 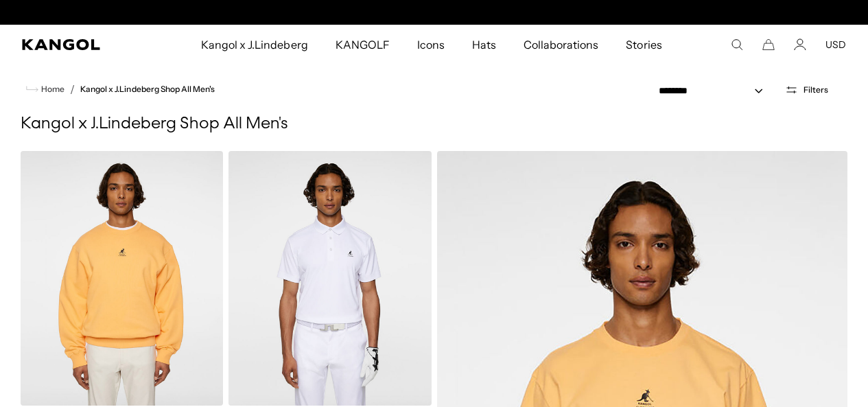 I want to click on span: Collaborations, so click(x=561, y=44).